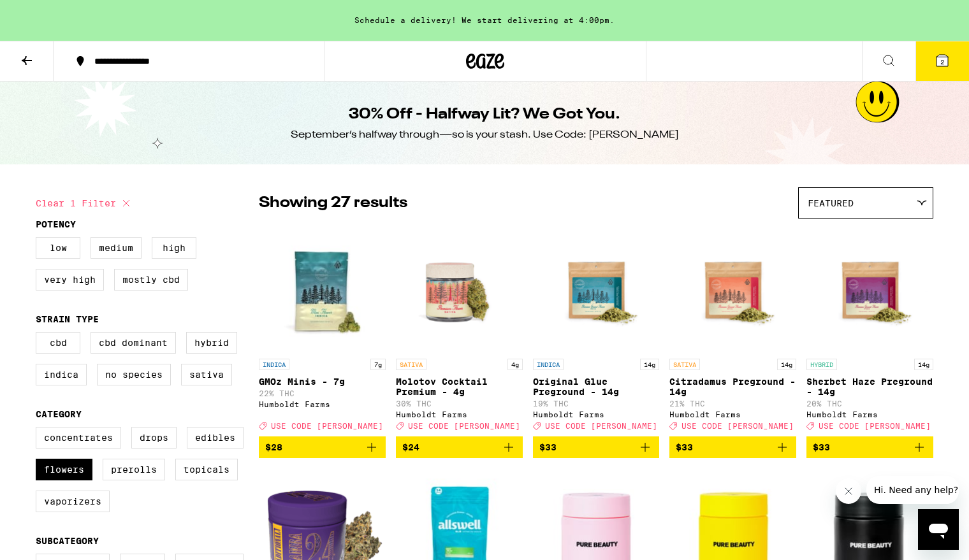 This screenshot has height=560, width=969. I want to click on p: 30% THC, so click(459, 403).